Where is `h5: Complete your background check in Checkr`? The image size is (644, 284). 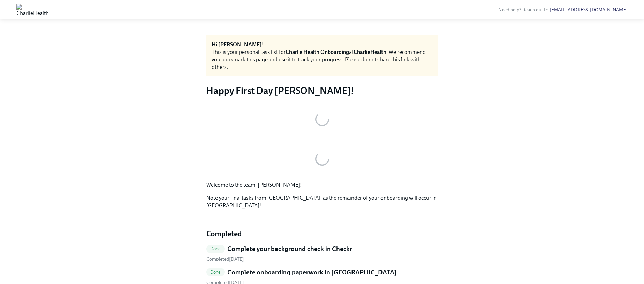 h5: Complete your background check in Checkr is located at coordinates (290, 249).